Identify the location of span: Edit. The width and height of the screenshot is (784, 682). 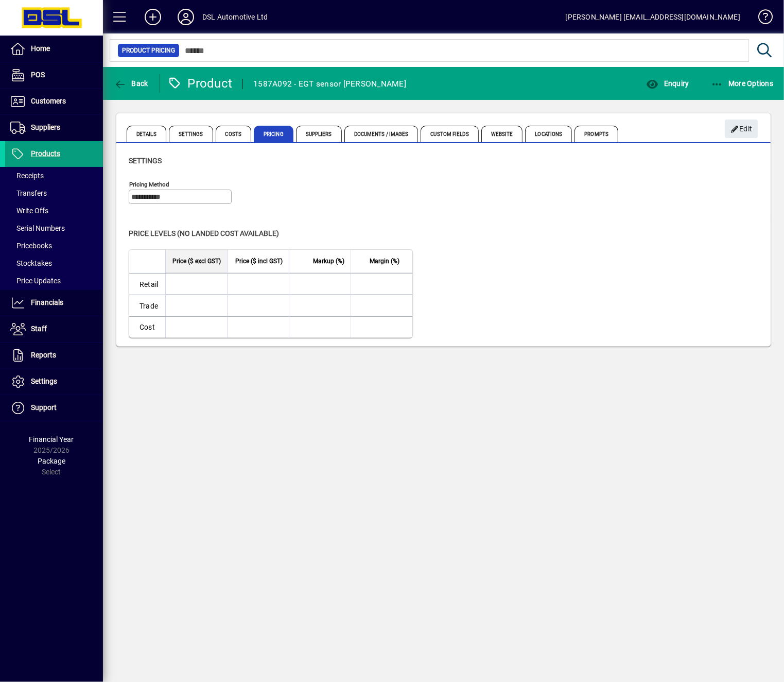
(742, 129).